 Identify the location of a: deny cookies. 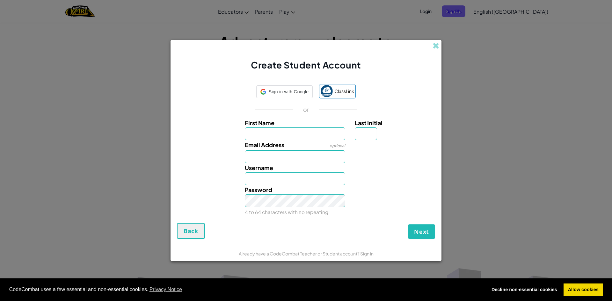
(524, 290).